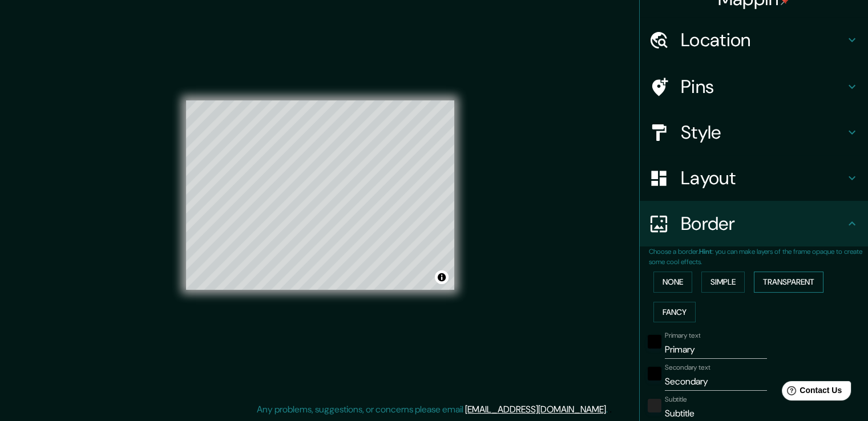  What do you see at coordinates (683, 335) in the screenshot?
I see `label: Primary text` at bounding box center [683, 335].